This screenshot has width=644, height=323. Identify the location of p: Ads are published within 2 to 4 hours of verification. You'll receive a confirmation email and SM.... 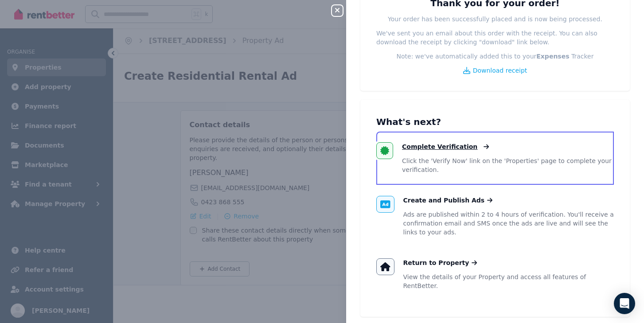
(509, 223).